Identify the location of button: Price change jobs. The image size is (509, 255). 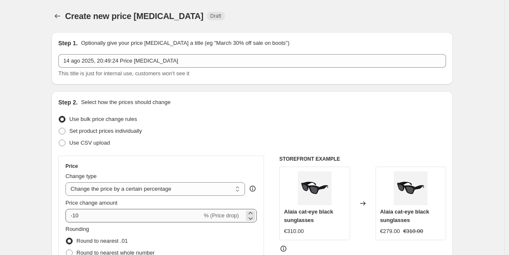
(57, 16).